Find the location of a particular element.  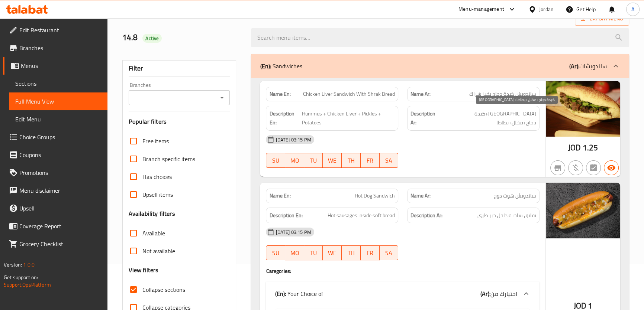

span: Get support on: is located at coordinates (21, 277).